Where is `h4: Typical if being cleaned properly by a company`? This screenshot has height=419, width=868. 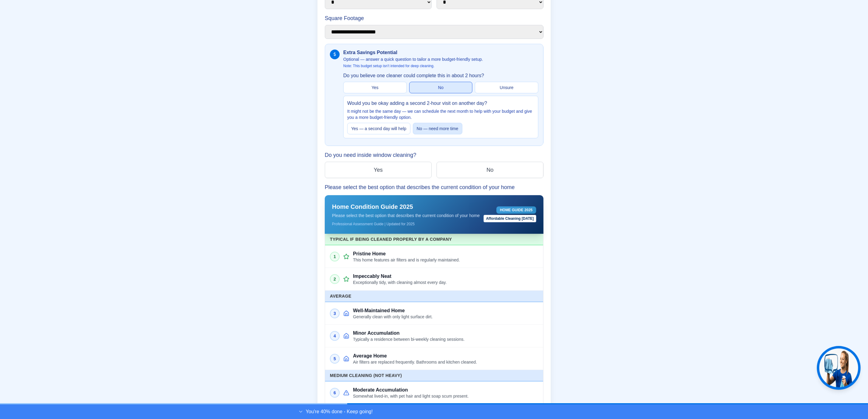
h4: Typical if being cleaned properly by a company is located at coordinates (434, 239).